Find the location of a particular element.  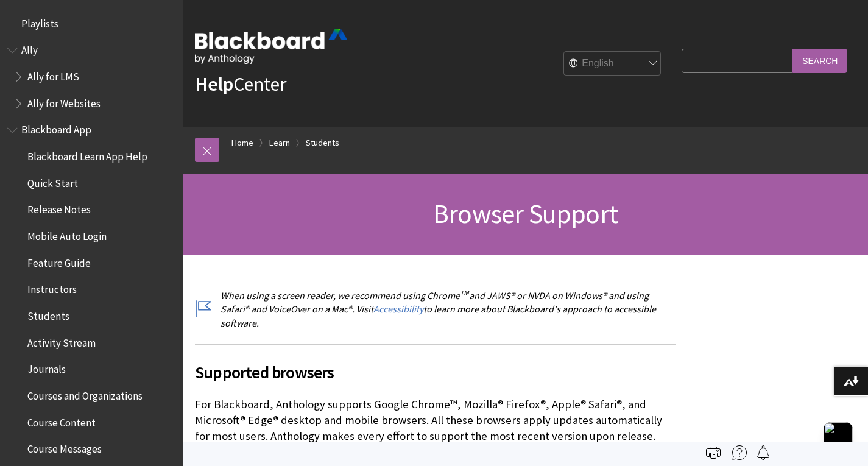

sup: TM is located at coordinates (464, 292).